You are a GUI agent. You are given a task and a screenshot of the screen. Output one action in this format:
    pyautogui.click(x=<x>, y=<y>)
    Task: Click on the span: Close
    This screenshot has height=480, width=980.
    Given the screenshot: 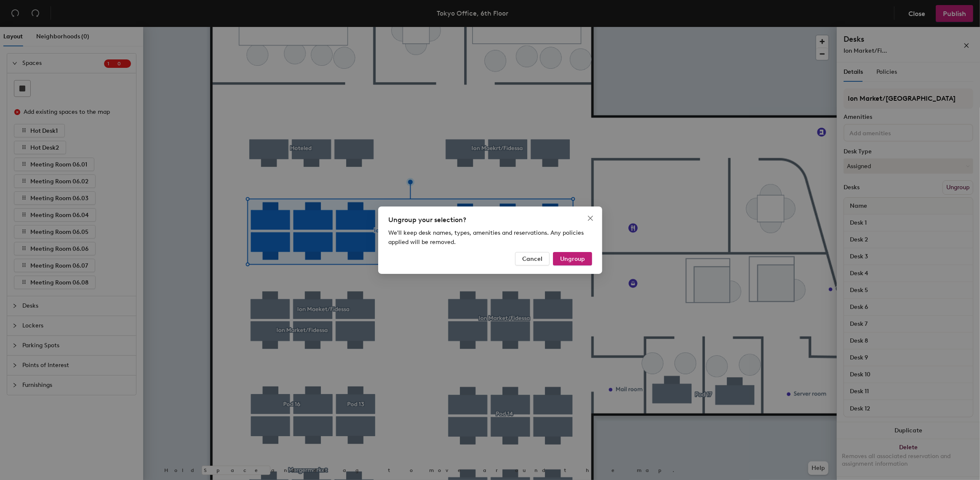 What is the action you would take?
    pyautogui.click(x=590, y=218)
    